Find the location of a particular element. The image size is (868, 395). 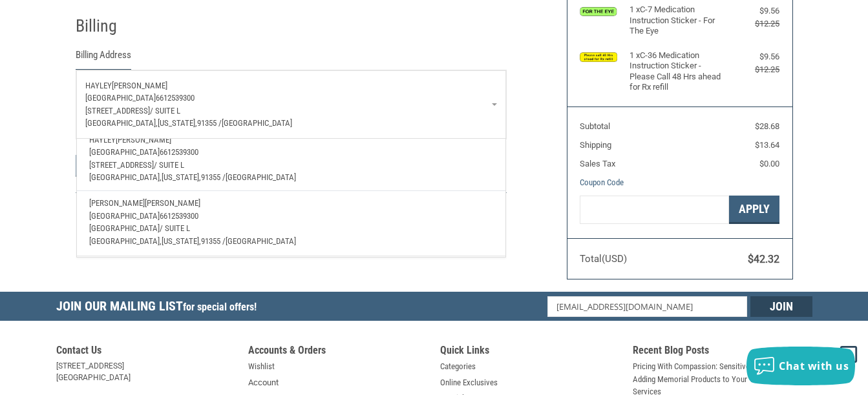

button: Continue is located at coordinates (110, 166).